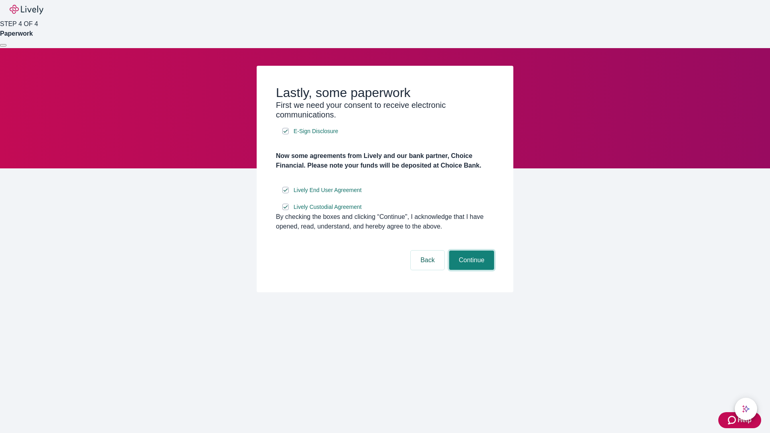  What do you see at coordinates (746, 409) in the screenshot?
I see `svg: Lively AI Assistant` at bounding box center [746, 409].